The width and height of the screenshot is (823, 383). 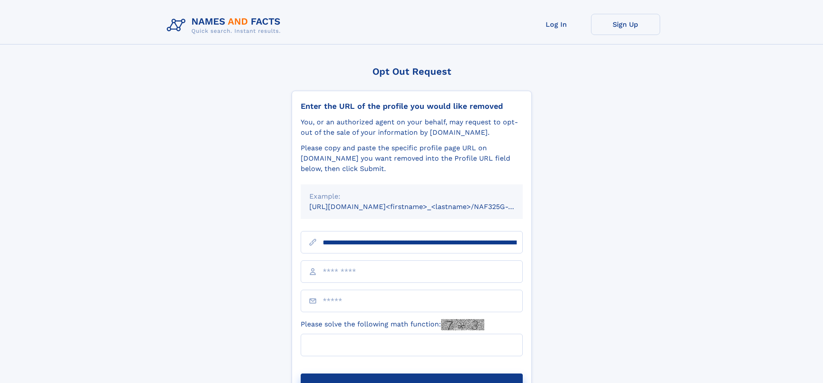 What do you see at coordinates (392, 325) in the screenshot?
I see `label: Please solve the following math function:` at bounding box center [392, 325].